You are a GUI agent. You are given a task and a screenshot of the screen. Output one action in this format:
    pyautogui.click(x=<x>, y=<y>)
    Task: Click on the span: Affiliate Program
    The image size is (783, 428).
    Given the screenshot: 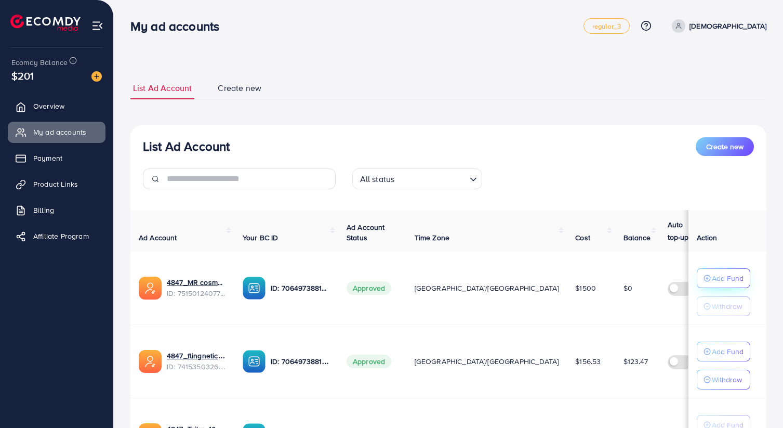 What is the action you would take?
    pyautogui.click(x=61, y=236)
    